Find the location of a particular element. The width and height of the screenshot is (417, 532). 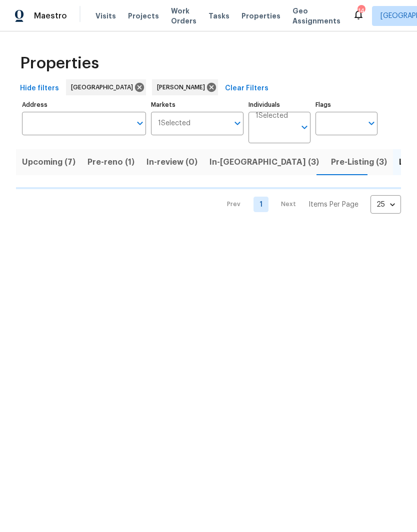

span: Pre-Listing (3) is located at coordinates (359, 162).